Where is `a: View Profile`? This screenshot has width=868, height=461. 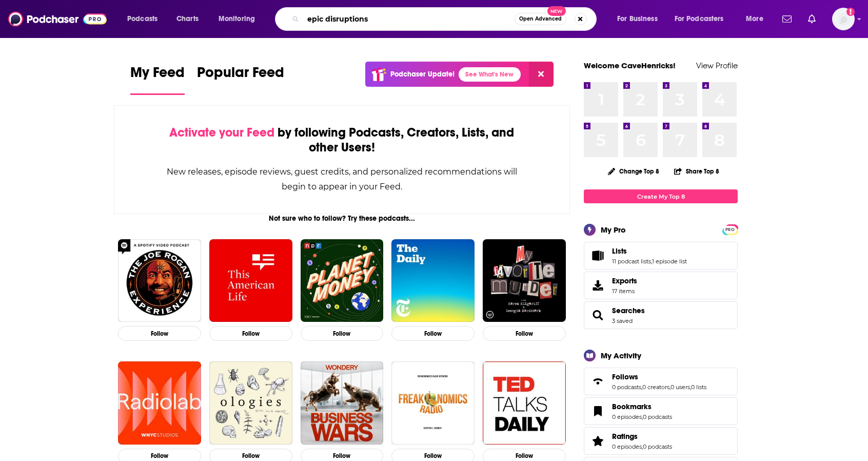 a: View Profile is located at coordinates (717, 65).